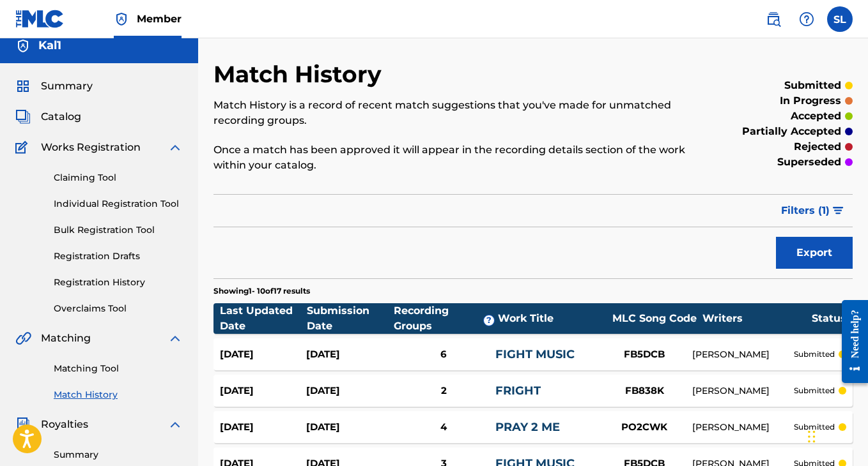  Describe the element at coordinates (810, 101) in the screenshot. I see `p: in progress` at that location.